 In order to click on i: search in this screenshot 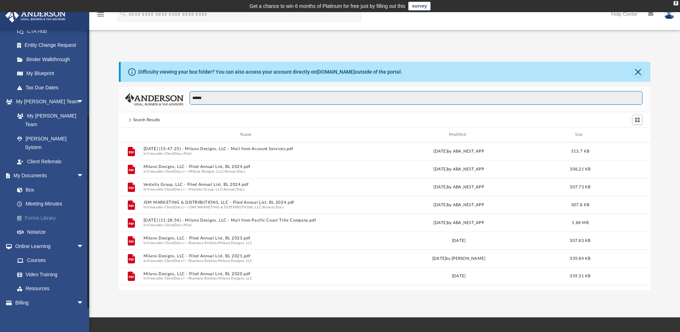, I will do `click(123, 14)`.